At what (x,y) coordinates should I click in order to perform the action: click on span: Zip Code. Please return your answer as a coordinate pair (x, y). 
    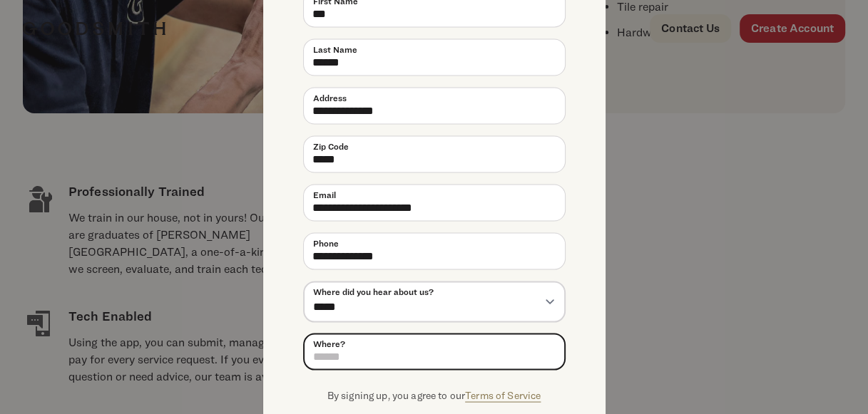
    Looking at the image, I should click on (331, 146).